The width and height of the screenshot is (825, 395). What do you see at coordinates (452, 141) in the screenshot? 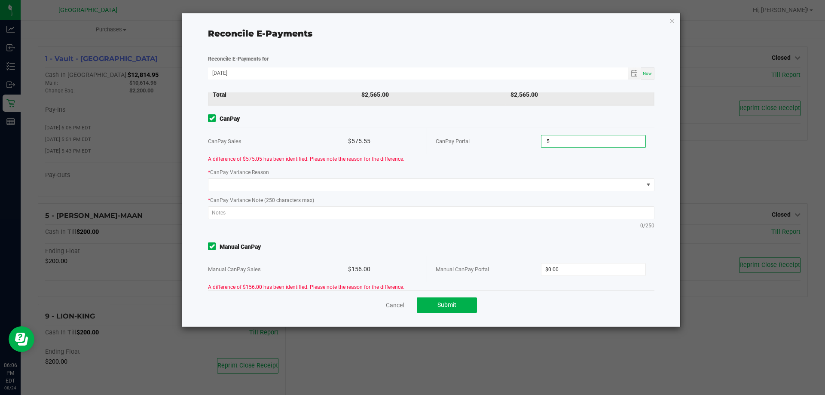
I see `span: CanPay Portal` at bounding box center [452, 141].